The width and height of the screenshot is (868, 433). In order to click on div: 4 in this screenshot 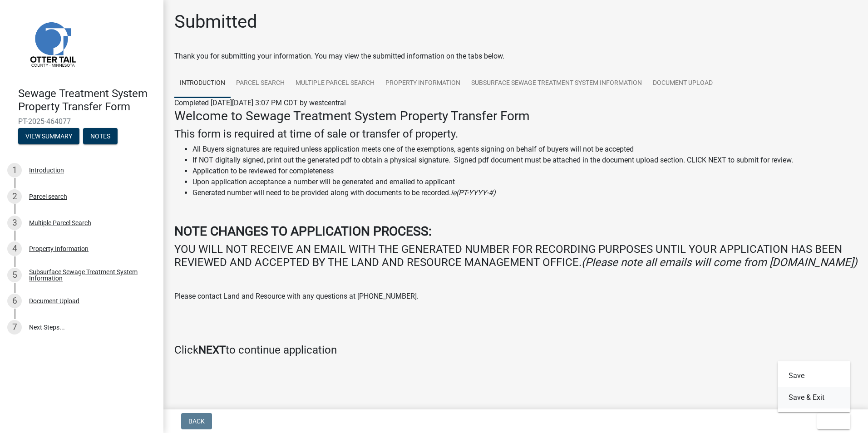, I will do `click(15, 249)`.